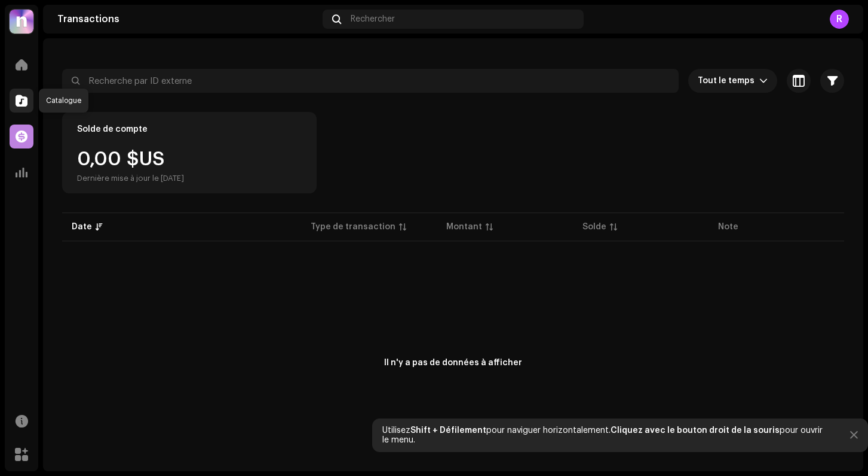  Describe the element at coordinates (22, 22) in the screenshot. I see `img: 39a81664-4ced-4598-a294-0293f18f6a76` at that location.